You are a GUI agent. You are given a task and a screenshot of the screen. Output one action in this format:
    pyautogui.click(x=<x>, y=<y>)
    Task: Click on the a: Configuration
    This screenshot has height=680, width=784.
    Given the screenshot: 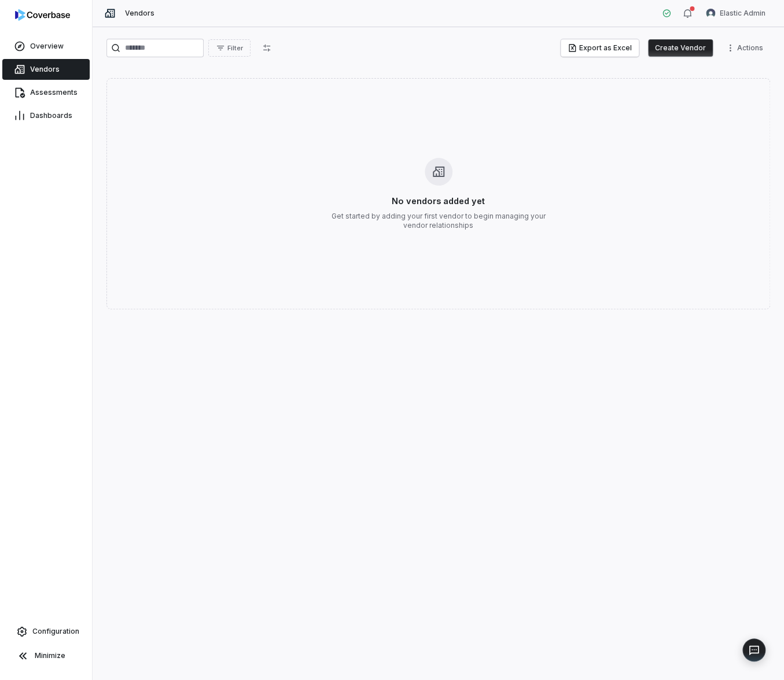 What is the action you would take?
    pyautogui.click(x=46, y=631)
    